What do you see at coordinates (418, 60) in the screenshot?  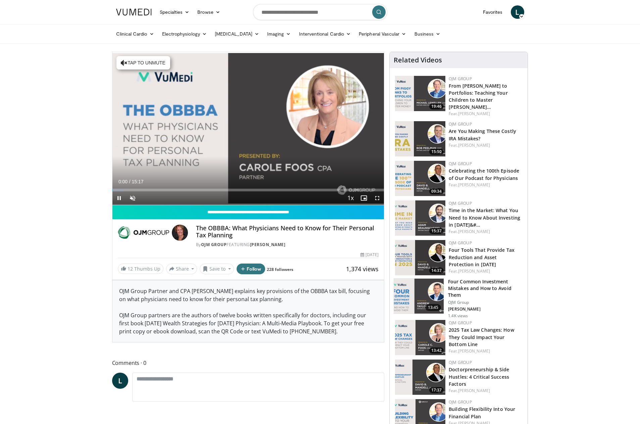 I see `h4: Related Videos` at bounding box center [418, 60].